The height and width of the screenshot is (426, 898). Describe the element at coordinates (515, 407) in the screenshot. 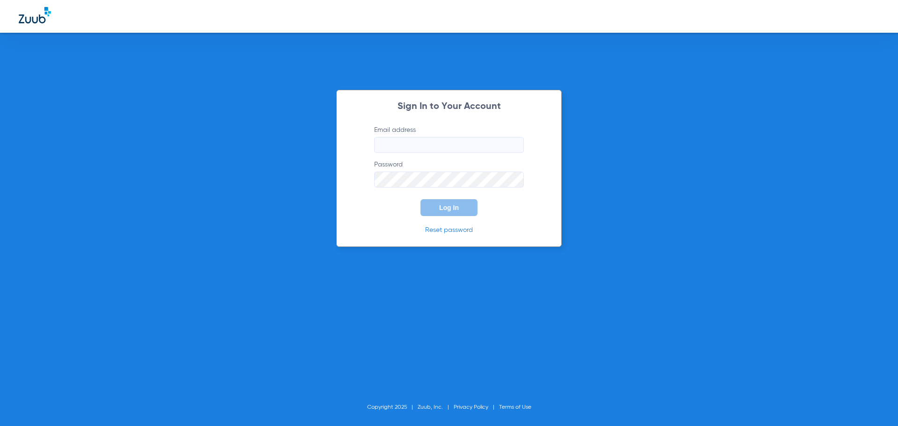

I see `a: Terms of Use` at that location.